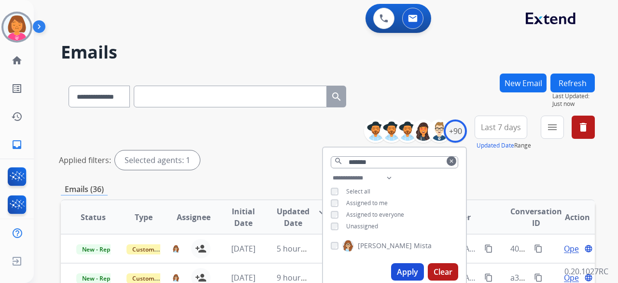 The width and height of the screenshot is (618, 283). What do you see at coordinates (93, 217) in the screenshot?
I see `span: Status` at bounding box center [93, 217].